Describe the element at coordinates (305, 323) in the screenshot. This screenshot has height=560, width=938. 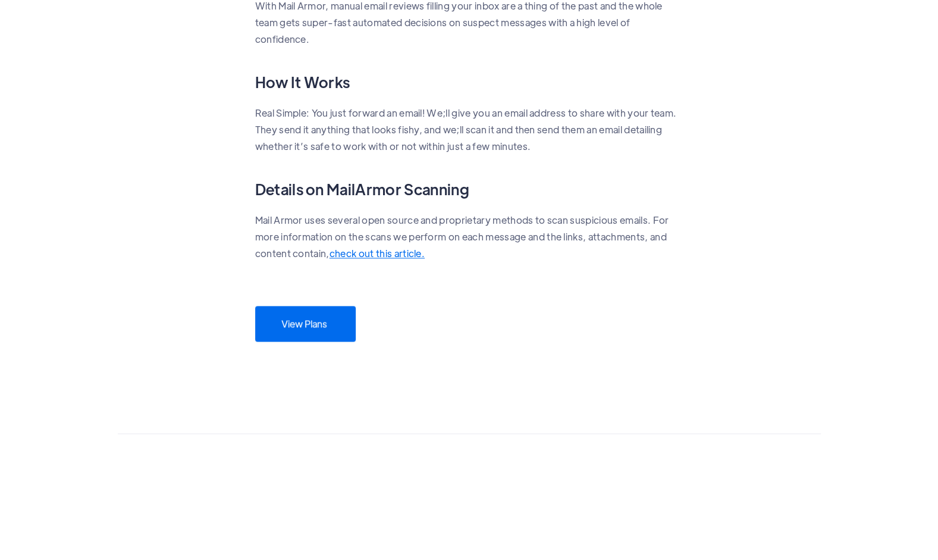
I see `a: View Plans` at that location.